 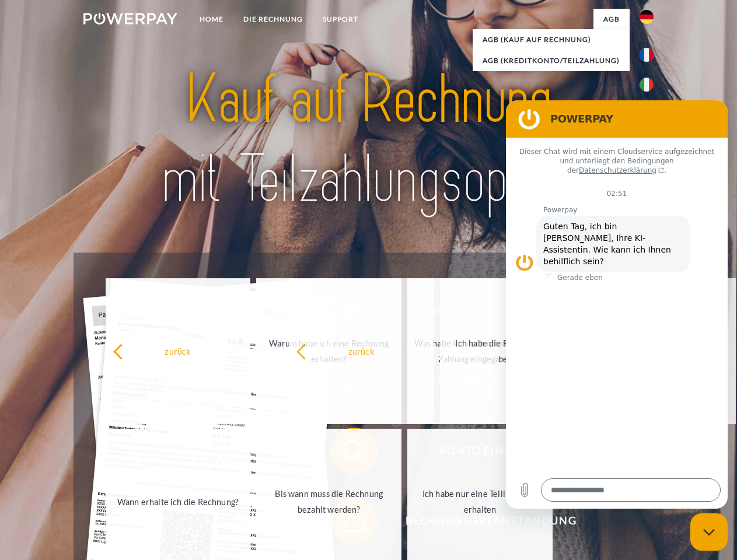 I want to click on img: it, so click(x=646, y=85).